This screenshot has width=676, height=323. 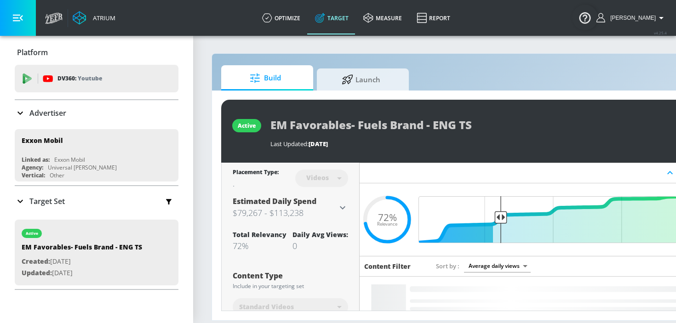 What do you see at coordinates (317, 178) in the screenshot?
I see `div: Videos` at bounding box center [317, 178].